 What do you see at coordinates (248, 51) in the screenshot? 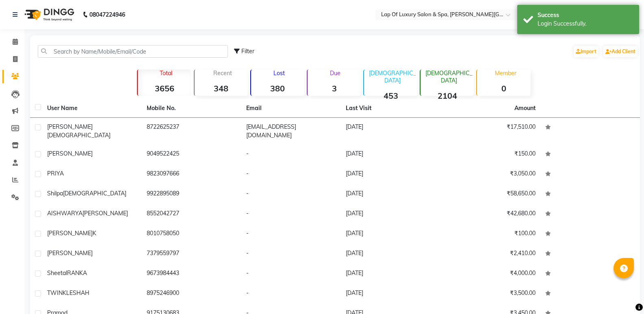
I see `span: Filter` at bounding box center [248, 51].